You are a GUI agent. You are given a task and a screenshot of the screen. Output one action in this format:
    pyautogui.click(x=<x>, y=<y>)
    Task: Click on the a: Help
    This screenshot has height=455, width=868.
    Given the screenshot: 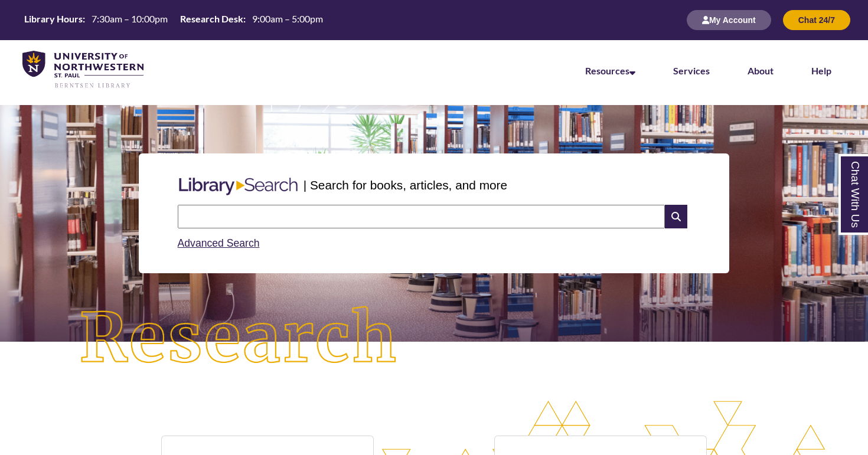 What is the action you would take?
    pyautogui.click(x=821, y=70)
    